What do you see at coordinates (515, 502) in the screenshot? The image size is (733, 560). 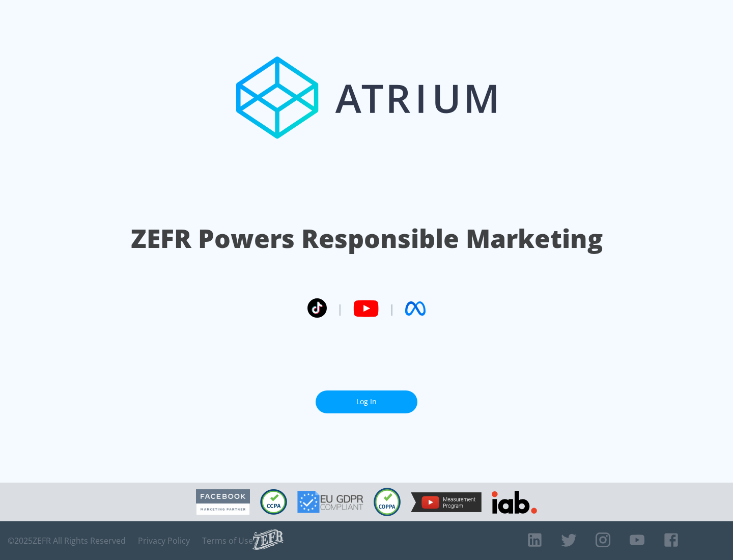 I see `img: IAB` at bounding box center [515, 502].